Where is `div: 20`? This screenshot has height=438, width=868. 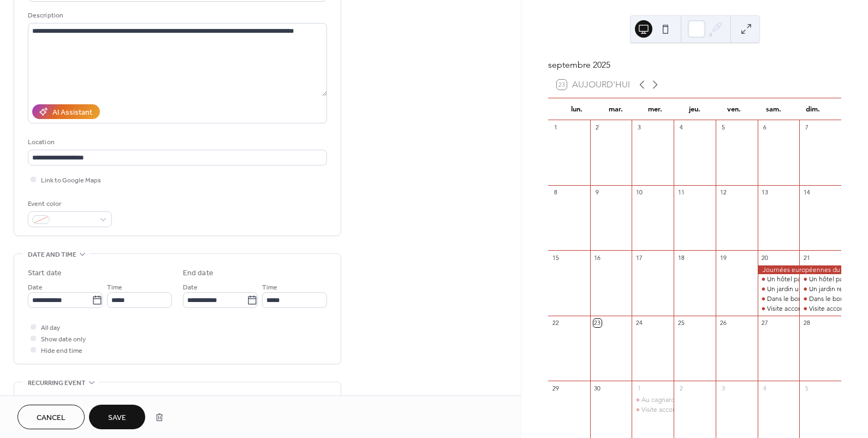 div: 20 is located at coordinates (765, 258).